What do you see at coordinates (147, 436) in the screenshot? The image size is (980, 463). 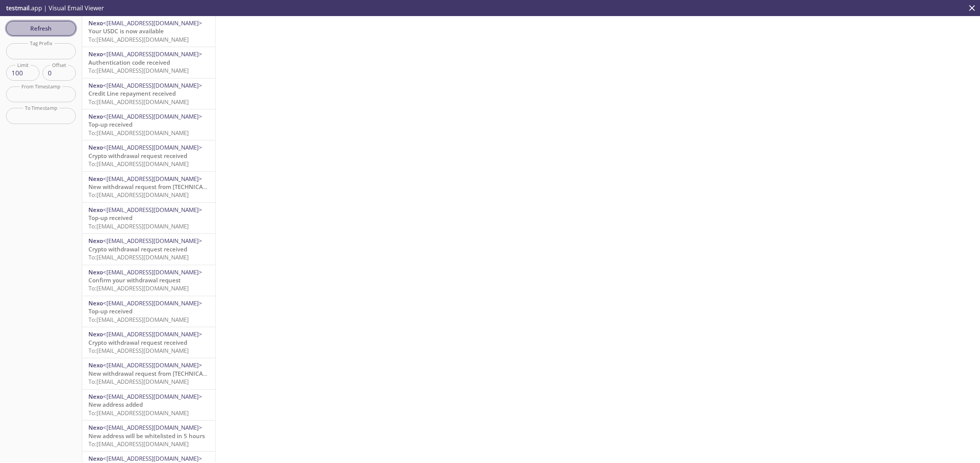 I see `span: New address will be whitelisted in 5 hours` at bounding box center [147, 436].